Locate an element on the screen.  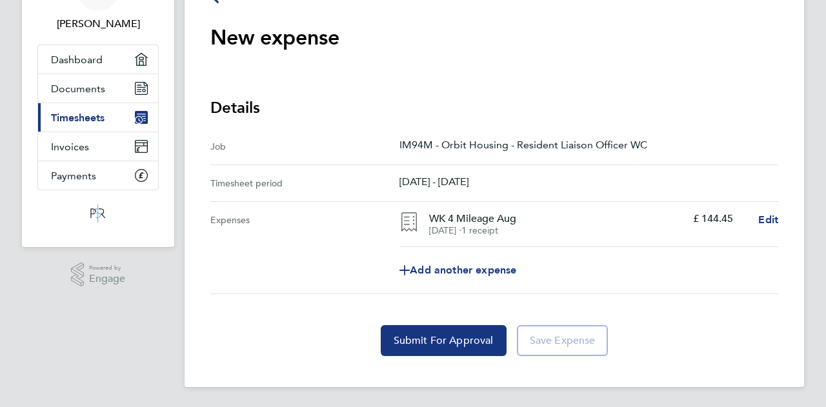
span: Edit is located at coordinates (768, 219).